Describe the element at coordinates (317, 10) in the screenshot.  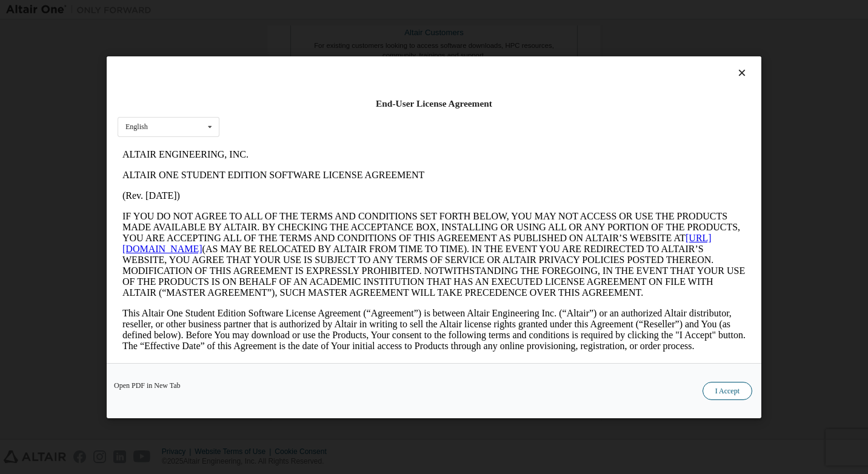
I see `p: ALTAIR ENGINEERING, INC.` at that location.